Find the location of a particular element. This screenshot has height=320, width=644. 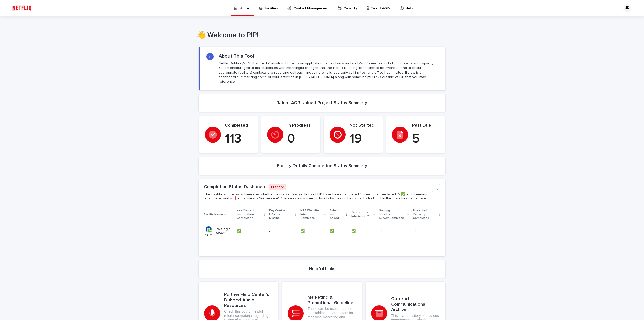

p: In Progress is located at coordinates (301, 126).